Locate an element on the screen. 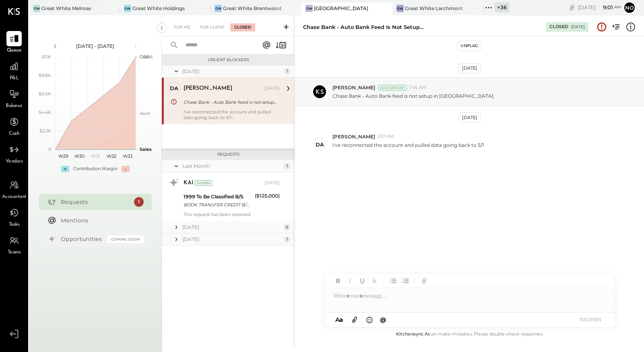  div: Coming Soon is located at coordinates (125, 239).